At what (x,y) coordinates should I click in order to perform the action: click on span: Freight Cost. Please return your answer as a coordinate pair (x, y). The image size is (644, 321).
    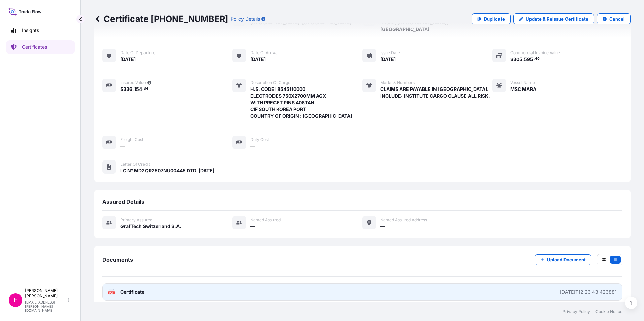
    Looking at the image, I should click on (132, 140).